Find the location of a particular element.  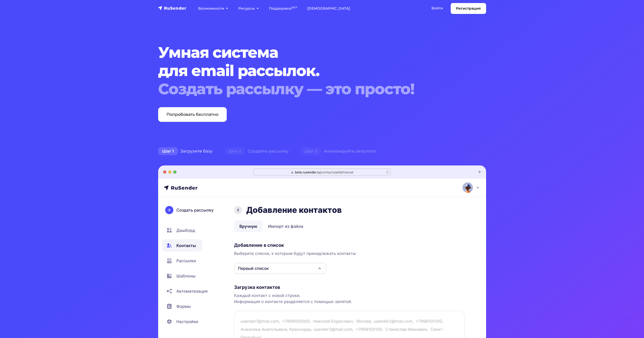

a: Войти is located at coordinates (437, 8).